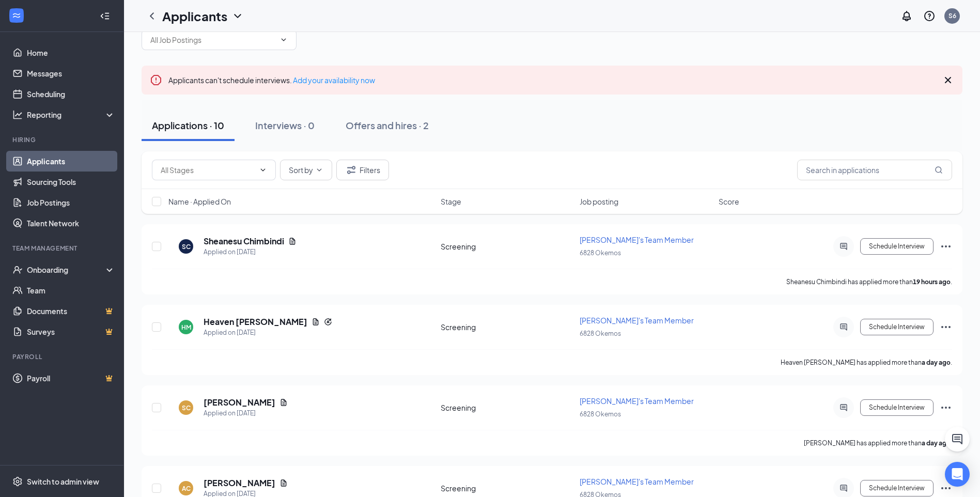  I want to click on a: Scheduling, so click(71, 94).